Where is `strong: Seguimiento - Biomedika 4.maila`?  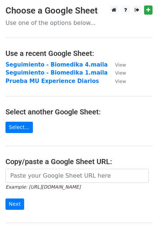
strong: Seguimiento - Biomedika 4.maila is located at coordinates (56, 65).